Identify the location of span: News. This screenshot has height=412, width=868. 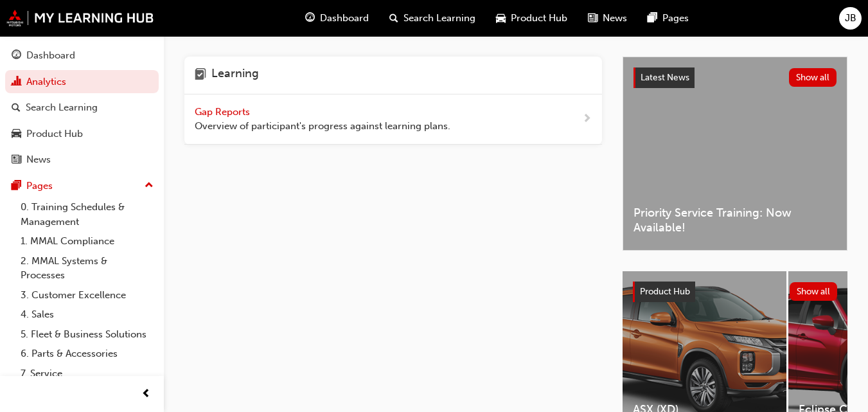
(615, 18).